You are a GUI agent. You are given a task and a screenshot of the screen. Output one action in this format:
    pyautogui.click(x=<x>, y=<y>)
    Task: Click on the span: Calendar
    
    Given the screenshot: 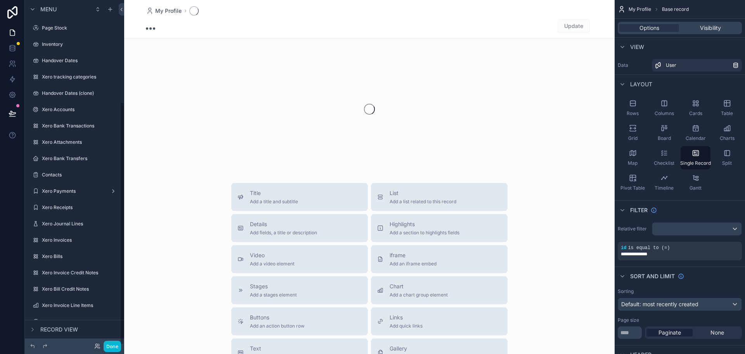 What is the action you would take?
    pyautogui.click(x=696, y=138)
    